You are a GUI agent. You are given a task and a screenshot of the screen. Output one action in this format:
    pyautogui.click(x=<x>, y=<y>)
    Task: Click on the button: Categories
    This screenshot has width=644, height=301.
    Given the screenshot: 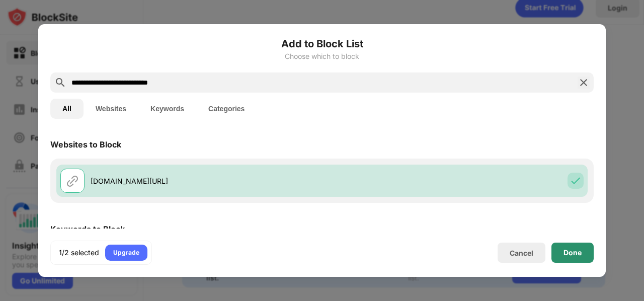 What is the action you would take?
    pyautogui.click(x=227, y=109)
    